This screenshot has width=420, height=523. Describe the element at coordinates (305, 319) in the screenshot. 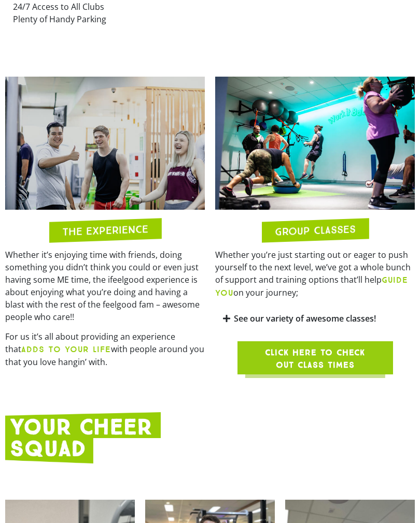

I see `a: See our variety of awesome classes!` at that location.